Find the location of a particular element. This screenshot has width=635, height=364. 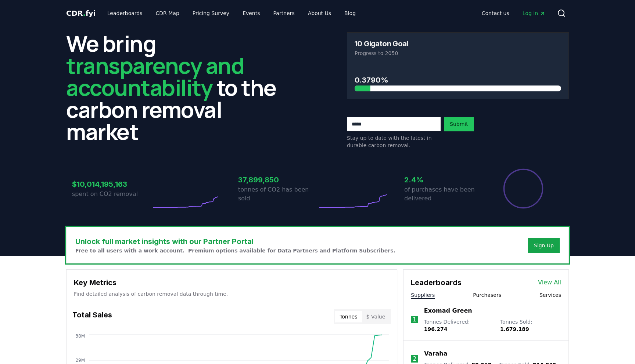

span: CDR fyi is located at coordinates (81, 13).